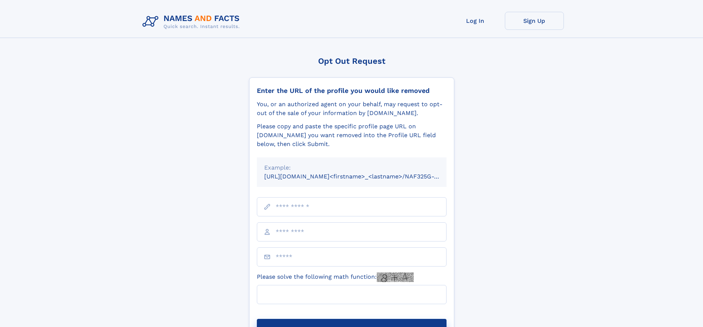 The height and width of the screenshot is (327, 703). I want to click on div: You, or an authorized agent on your behalf, may request to opt-out of the sale of your informatio..., so click(352, 109).